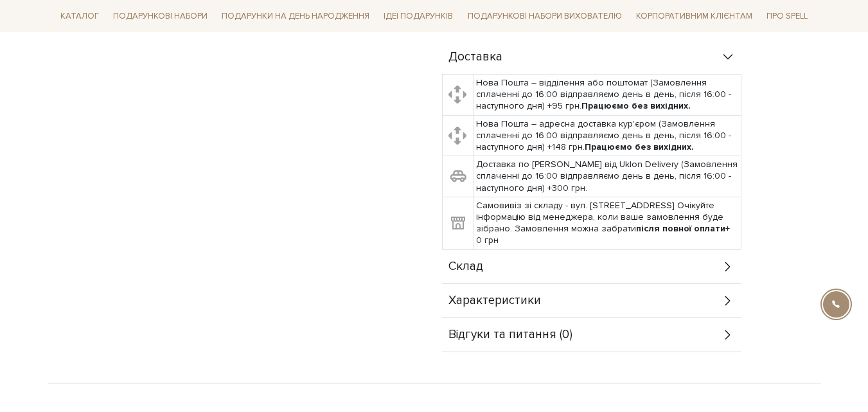 Image resolution: width=868 pixels, height=412 pixels. Describe the element at coordinates (495, 301) in the screenshot. I see `span: Характеристики` at that location.